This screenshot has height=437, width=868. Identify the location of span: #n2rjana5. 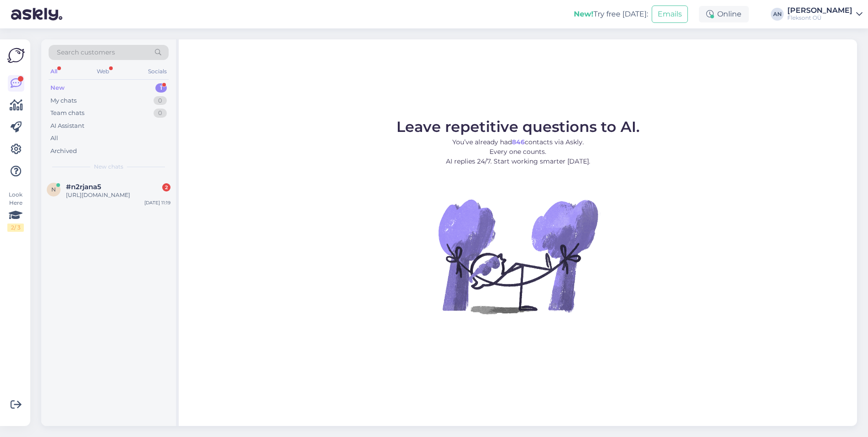
(83, 187).